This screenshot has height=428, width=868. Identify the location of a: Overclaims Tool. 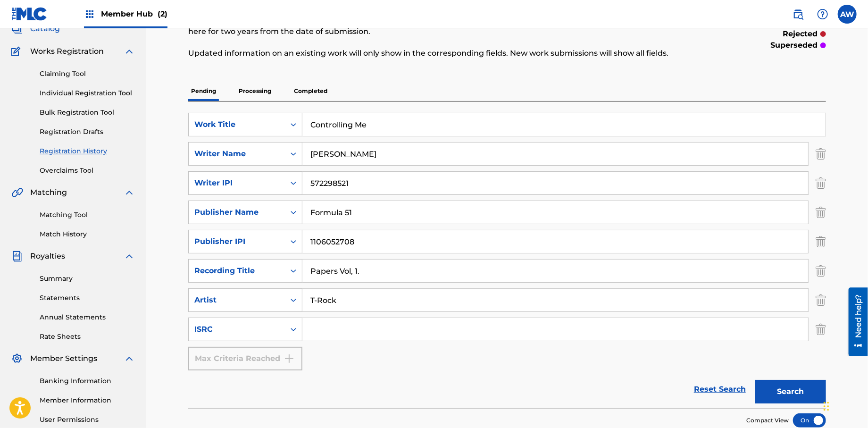
(88, 171).